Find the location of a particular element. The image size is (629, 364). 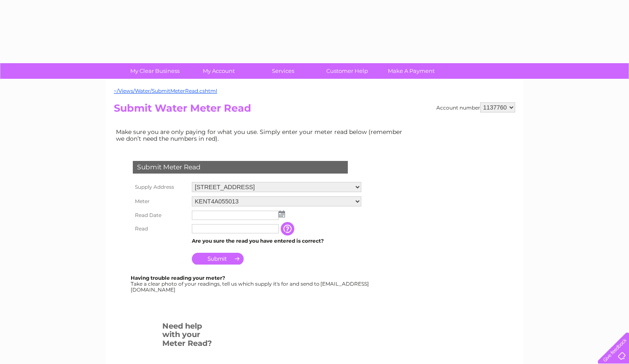

a: My Clear Business is located at coordinates (155, 71).